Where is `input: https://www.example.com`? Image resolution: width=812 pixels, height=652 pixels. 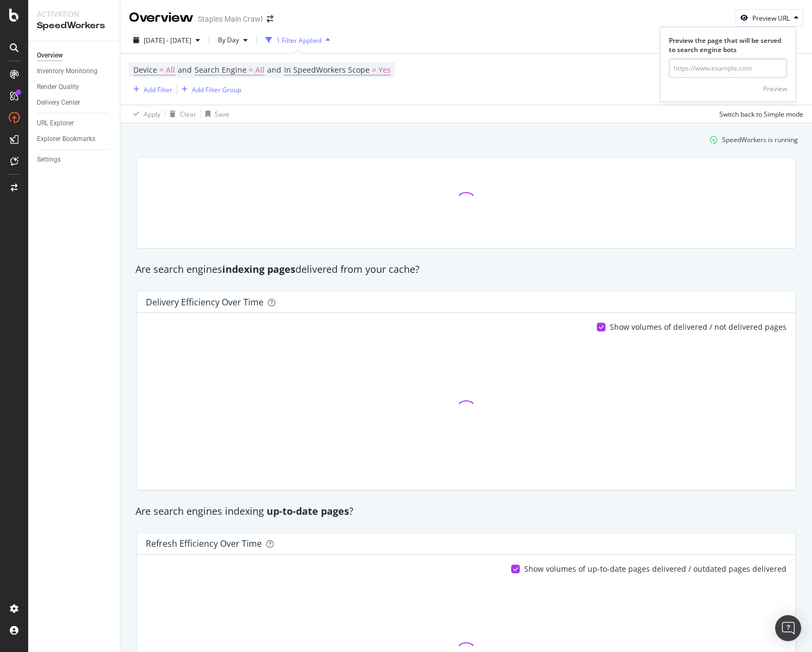
input: https://www.example.com is located at coordinates (728, 68).